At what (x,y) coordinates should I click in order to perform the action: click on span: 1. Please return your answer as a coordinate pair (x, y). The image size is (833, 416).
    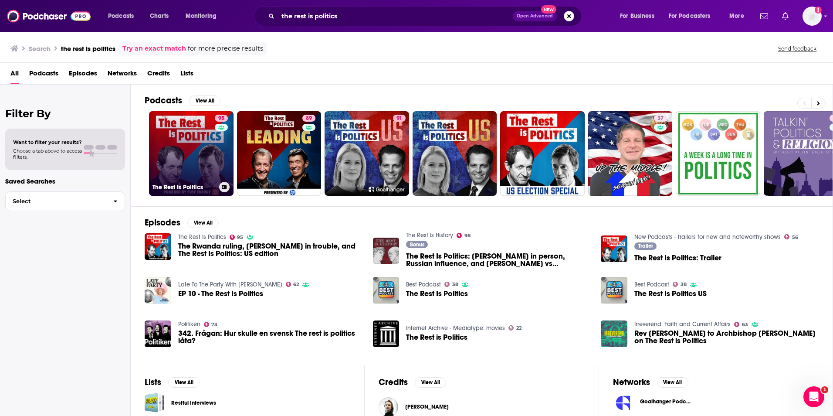
    Looking at the image, I should click on (825, 389).